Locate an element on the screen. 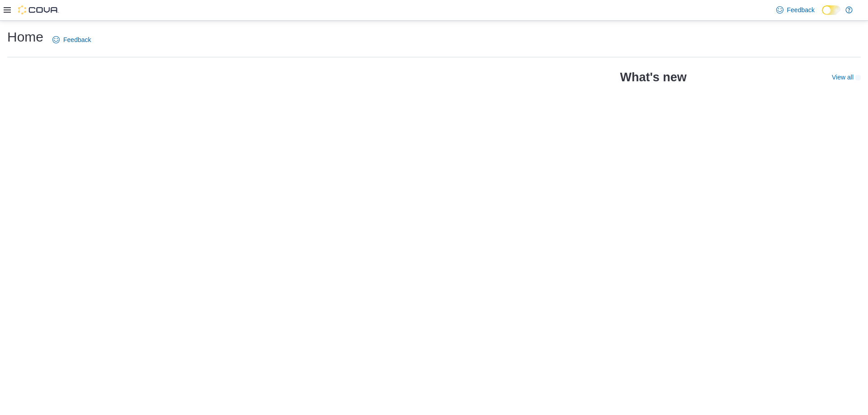 This screenshot has width=868, height=415. input: Dark Mode is located at coordinates (832, 10).